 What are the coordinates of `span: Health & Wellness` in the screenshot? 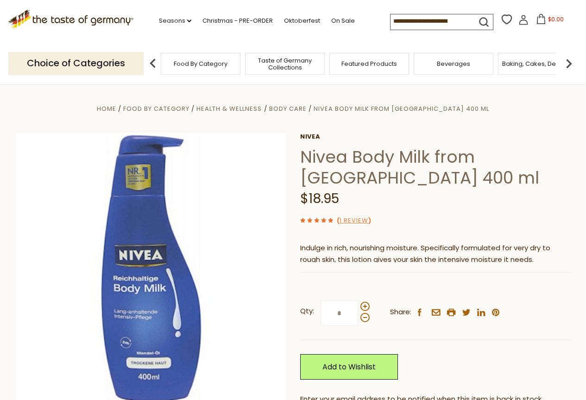 It's located at (229, 108).